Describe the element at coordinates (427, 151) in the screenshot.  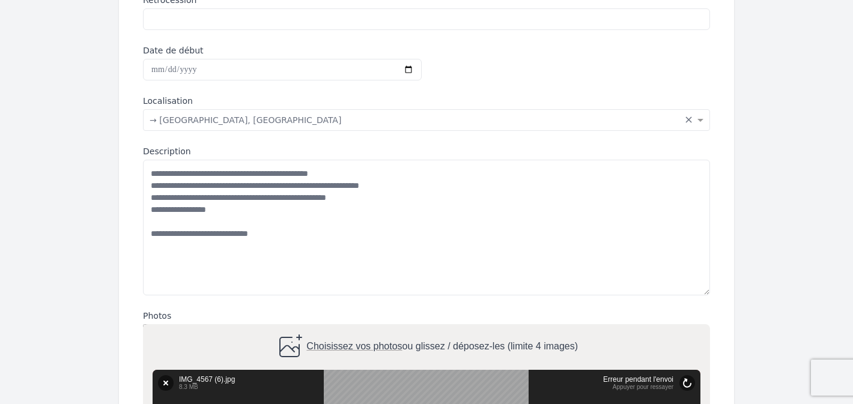
I see `label: Description` at that location.